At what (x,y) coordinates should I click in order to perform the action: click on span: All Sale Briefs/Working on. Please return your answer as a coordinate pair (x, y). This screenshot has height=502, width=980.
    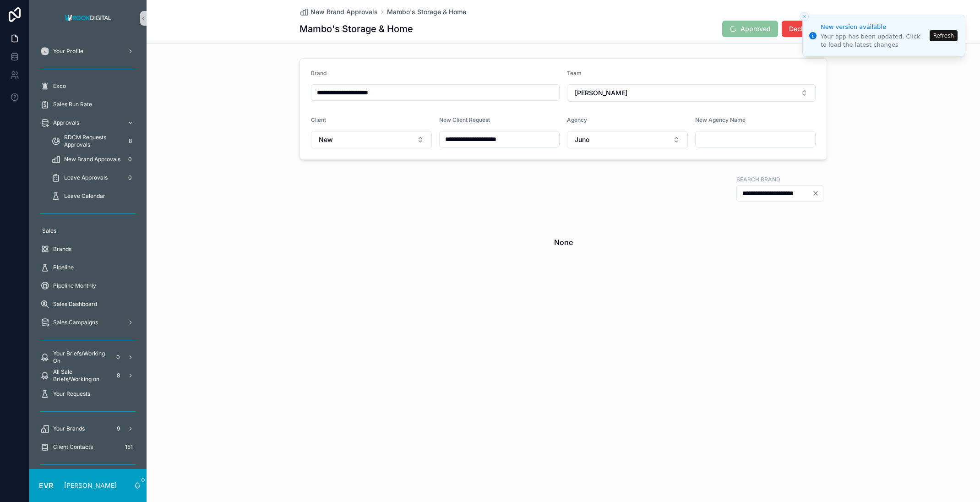
    Looking at the image, I should click on (81, 376).